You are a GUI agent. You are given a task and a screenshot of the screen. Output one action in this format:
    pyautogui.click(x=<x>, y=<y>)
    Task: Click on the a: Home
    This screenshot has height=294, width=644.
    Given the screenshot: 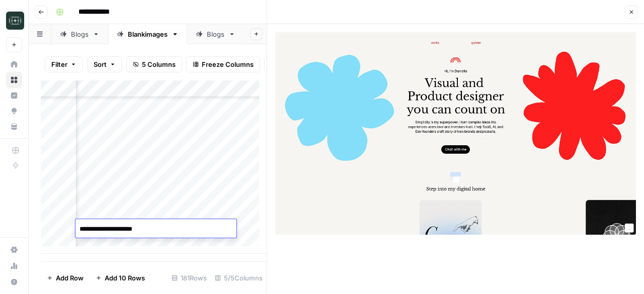 What is the action you would take?
    pyautogui.click(x=14, y=64)
    